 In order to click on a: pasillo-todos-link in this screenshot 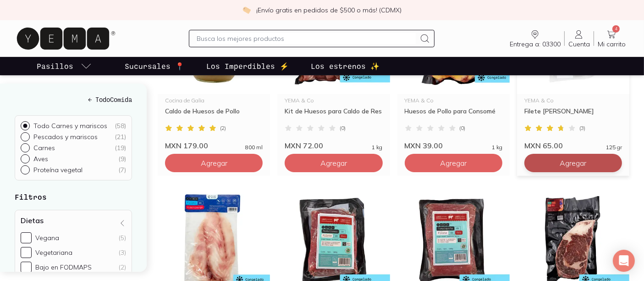, I will do `click(64, 66)`.